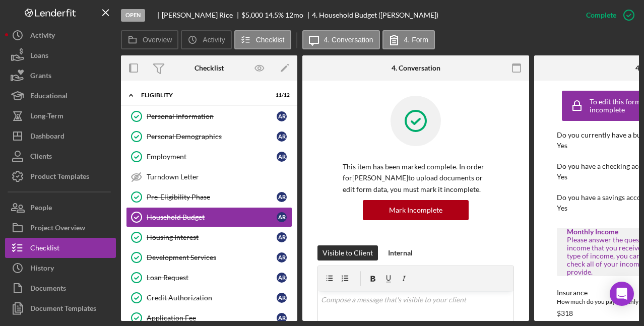 Image resolution: width=644 pixels, height=326 pixels. What do you see at coordinates (157, 40) in the screenshot?
I see `label: Overview` at bounding box center [157, 40].